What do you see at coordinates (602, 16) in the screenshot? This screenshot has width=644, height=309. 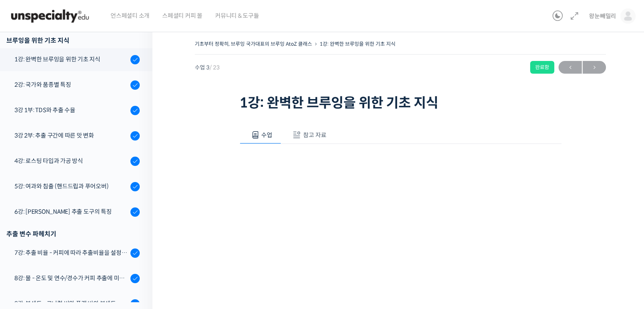 I see `span: 왕눈빼밀리` at bounding box center [602, 16].